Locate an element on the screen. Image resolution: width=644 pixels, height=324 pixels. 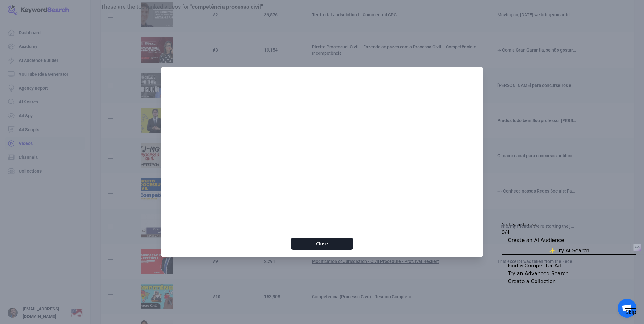
div: Find a Competitor Ad is located at coordinates (534, 266).